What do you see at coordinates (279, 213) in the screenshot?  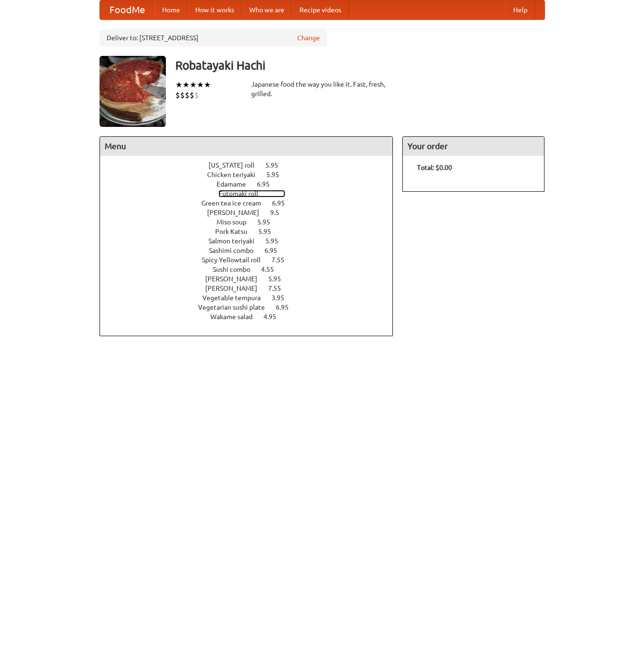 I see `span: 9.5` at bounding box center [279, 213].